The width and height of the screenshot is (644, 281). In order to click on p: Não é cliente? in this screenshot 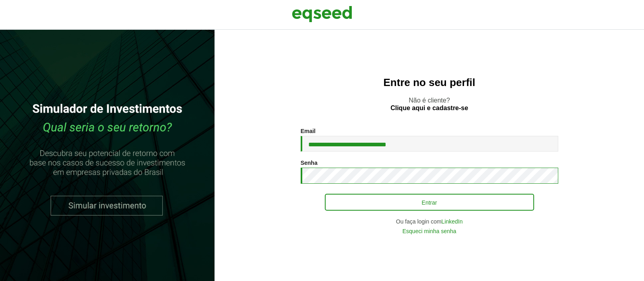, I will do `click(429, 104)`.